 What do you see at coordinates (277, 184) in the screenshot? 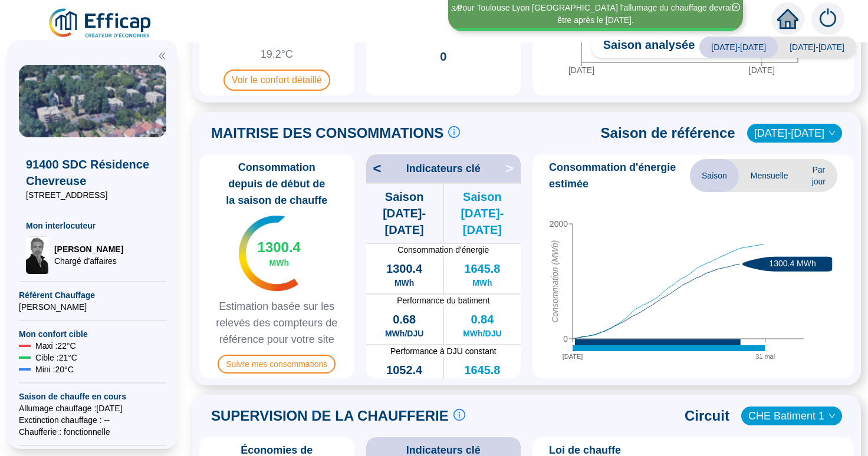
I see `span: Consommation depuis de début de la saison de chauffe` at bounding box center [277, 184].